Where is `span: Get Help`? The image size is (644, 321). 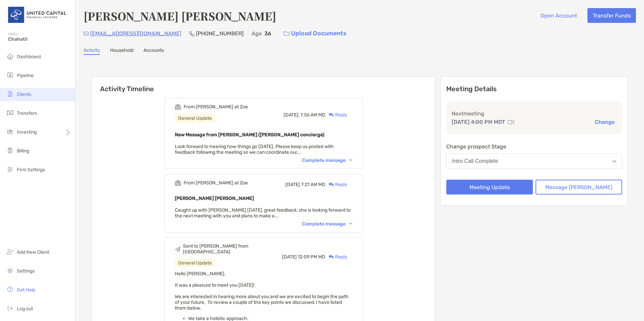
span: Get Help is located at coordinates (26, 289).